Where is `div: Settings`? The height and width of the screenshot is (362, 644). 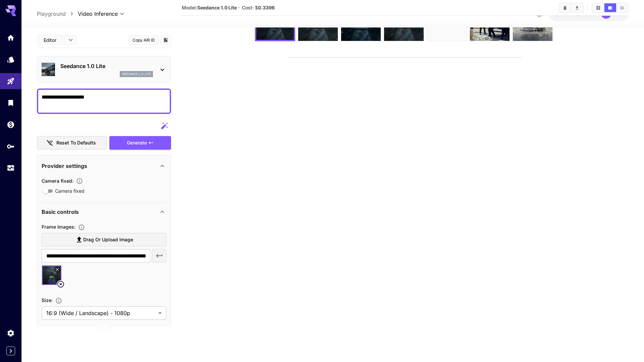 div: Settings is located at coordinates (11, 333).